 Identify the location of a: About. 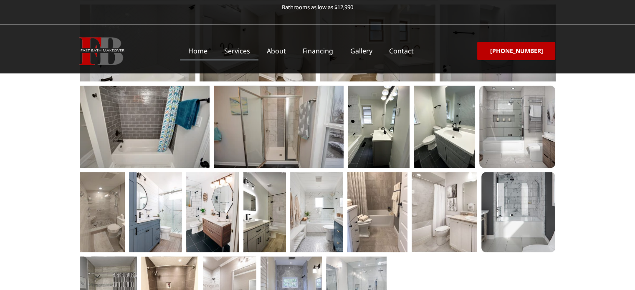
(276, 51).